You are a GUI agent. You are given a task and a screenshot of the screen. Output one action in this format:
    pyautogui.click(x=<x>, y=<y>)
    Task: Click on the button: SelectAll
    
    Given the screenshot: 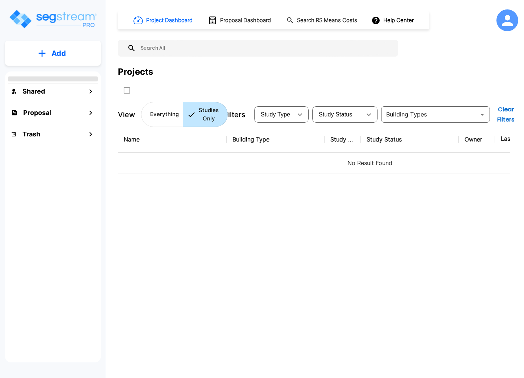 What is the action you would take?
    pyautogui.click(x=127, y=90)
    